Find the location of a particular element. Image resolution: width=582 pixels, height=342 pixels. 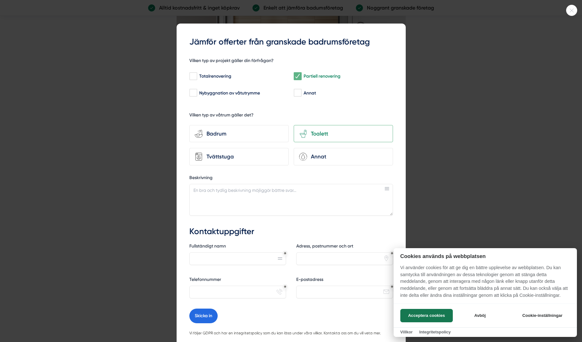

input: Nybyggnation av våtutrymme is located at coordinates (193, 93).